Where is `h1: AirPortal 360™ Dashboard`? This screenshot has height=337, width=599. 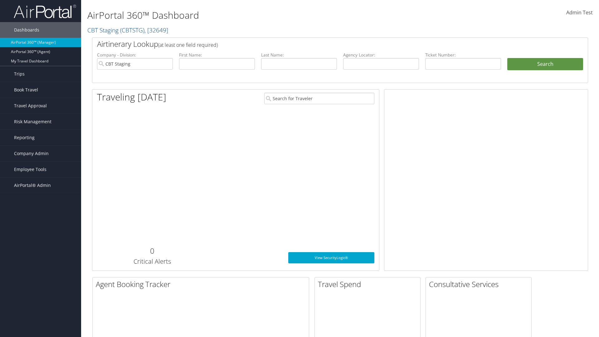 h1: AirPortal 360™ Dashboard is located at coordinates (256, 15).